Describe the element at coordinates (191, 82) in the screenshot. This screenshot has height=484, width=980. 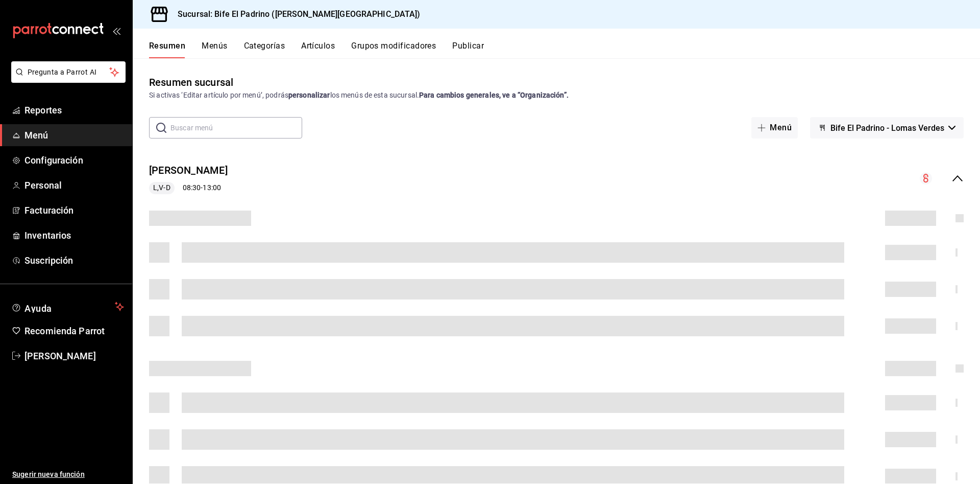
I see `div: Resumen sucursal` at that location.